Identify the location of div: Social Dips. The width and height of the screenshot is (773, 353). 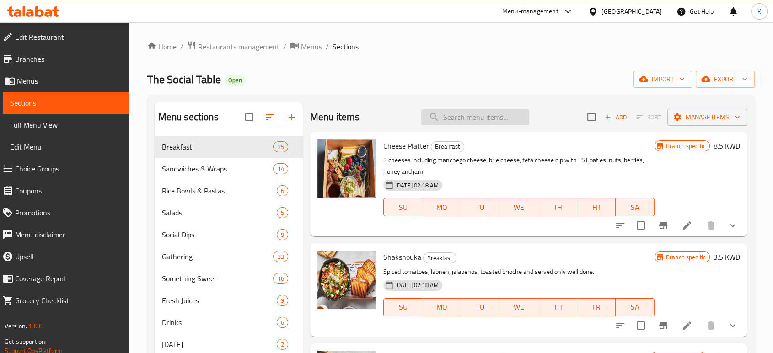
(219, 235).